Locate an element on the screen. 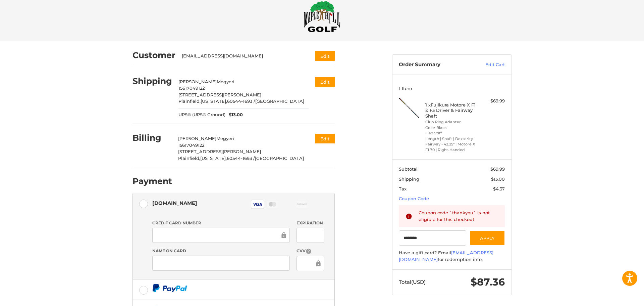 The height and width of the screenshot is (306, 644). h3: 1 Item is located at coordinates (452, 88).